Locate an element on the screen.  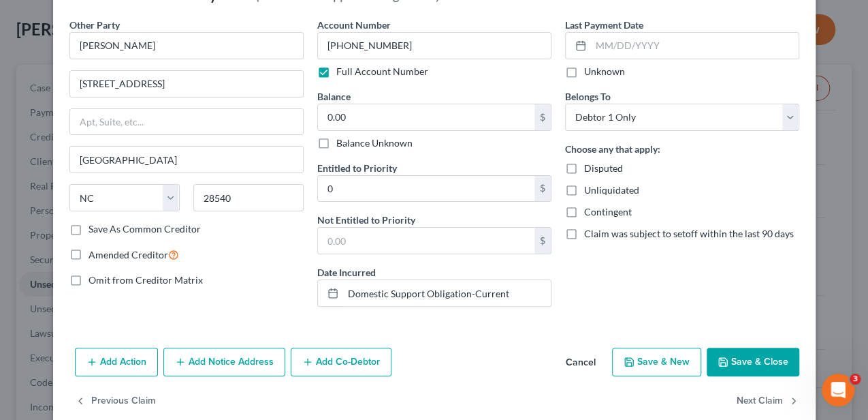
button: Add Action is located at coordinates (116, 362).